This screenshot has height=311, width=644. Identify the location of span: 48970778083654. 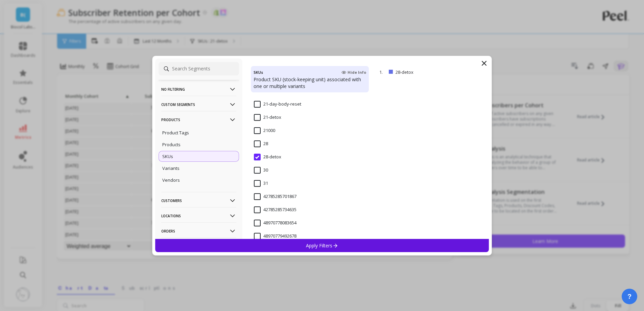
(275, 223).